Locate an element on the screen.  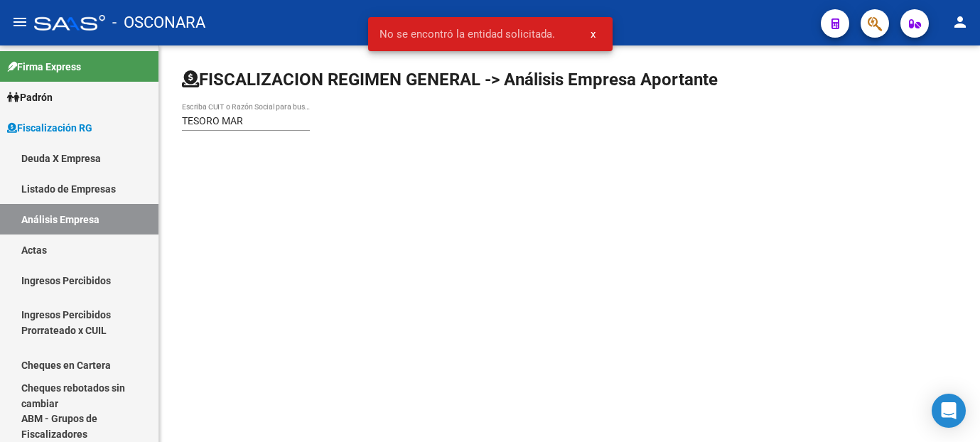
span: - OSCONARA is located at coordinates (158, 22).